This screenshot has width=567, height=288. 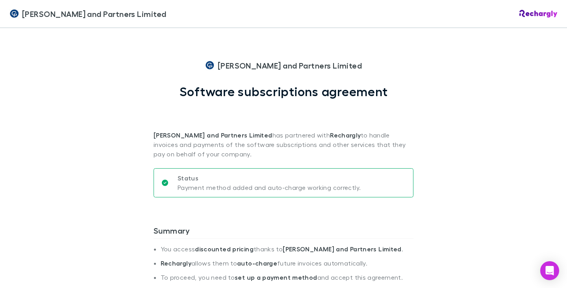 What do you see at coordinates (287, 252) in the screenshot?
I see `li: You access thanks to .` at bounding box center [287, 252].